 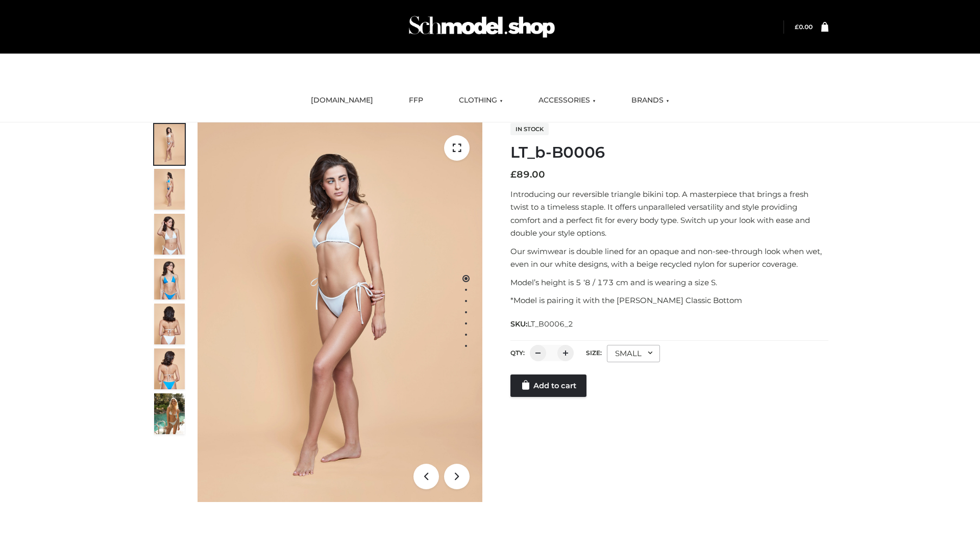 What do you see at coordinates (548, 386) in the screenshot?
I see `a: Add to cart` at bounding box center [548, 386].